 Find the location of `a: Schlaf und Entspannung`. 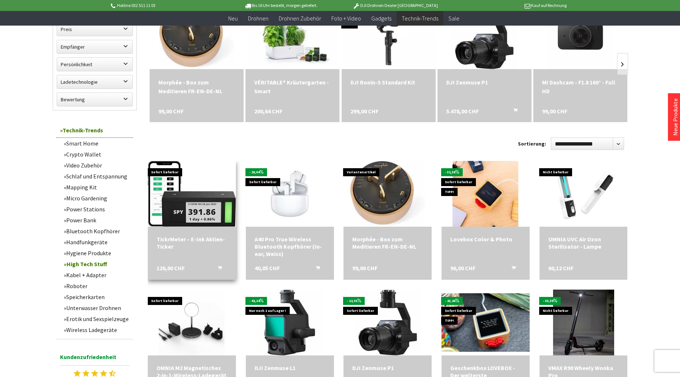

a: Schlaf und Entspannung is located at coordinates (97, 176).